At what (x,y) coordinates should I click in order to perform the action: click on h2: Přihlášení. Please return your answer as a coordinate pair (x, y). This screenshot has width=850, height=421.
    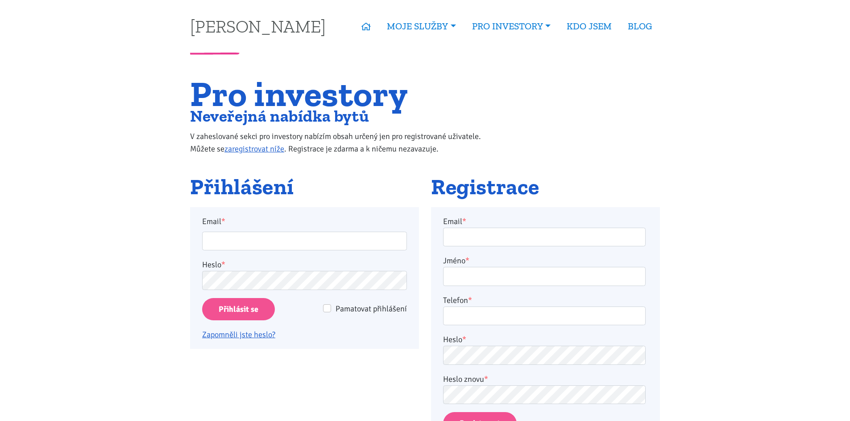
    Looking at the image, I should click on (304, 187).